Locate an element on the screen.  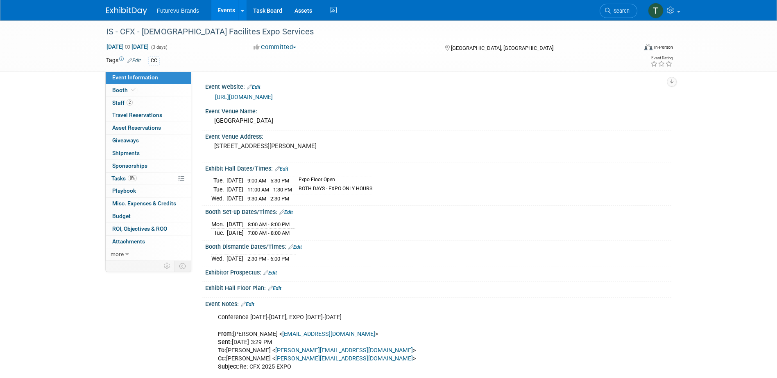
div: CC is located at coordinates (154, 61).